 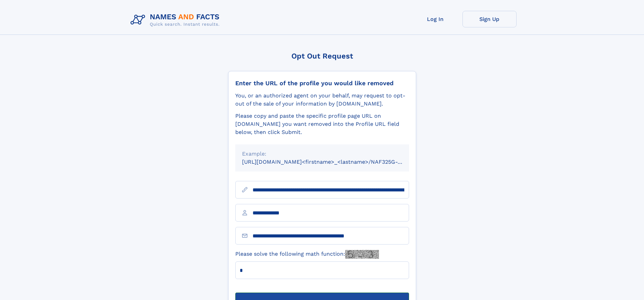 What do you see at coordinates (176, 20) in the screenshot?
I see `img: Logo Names and Facts` at bounding box center [176, 20].